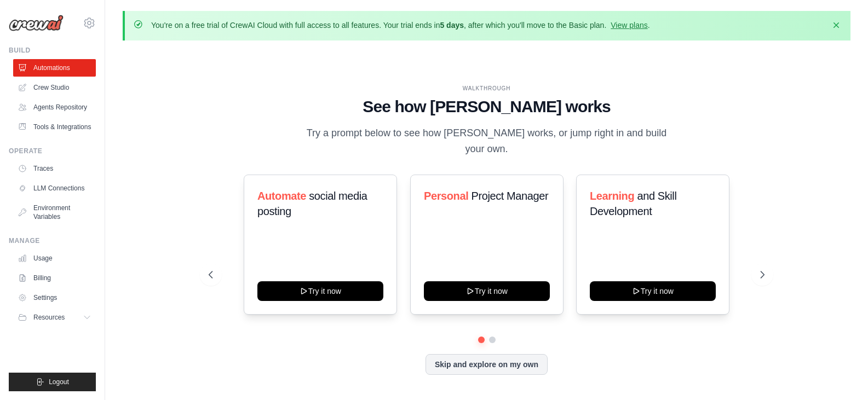  I want to click on div: Operate, so click(52, 151).